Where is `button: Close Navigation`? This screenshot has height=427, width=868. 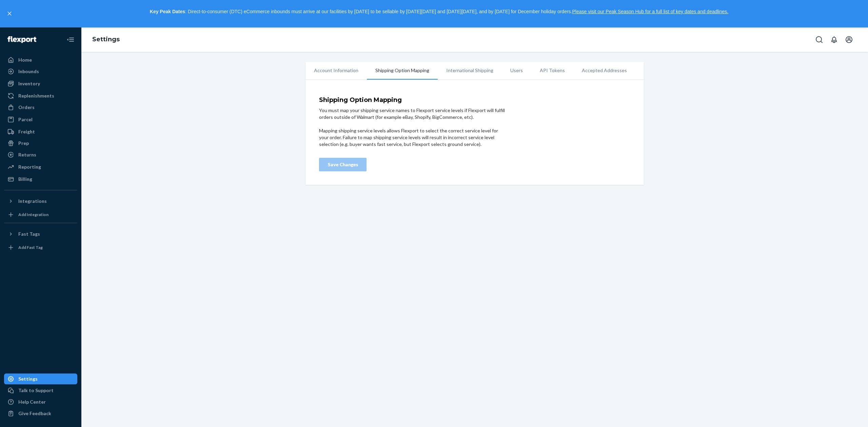 button: Close Navigation is located at coordinates (71, 40).